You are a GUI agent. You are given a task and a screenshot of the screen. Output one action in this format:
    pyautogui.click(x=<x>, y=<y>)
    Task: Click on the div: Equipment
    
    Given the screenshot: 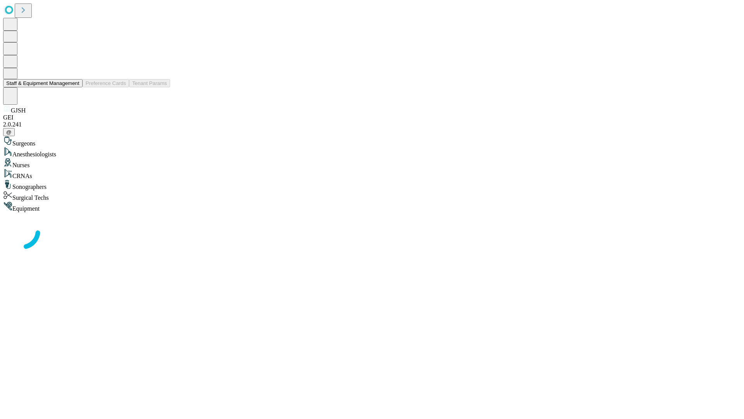 What is the action you would take?
    pyautogui.click(x=372, y=207)
    